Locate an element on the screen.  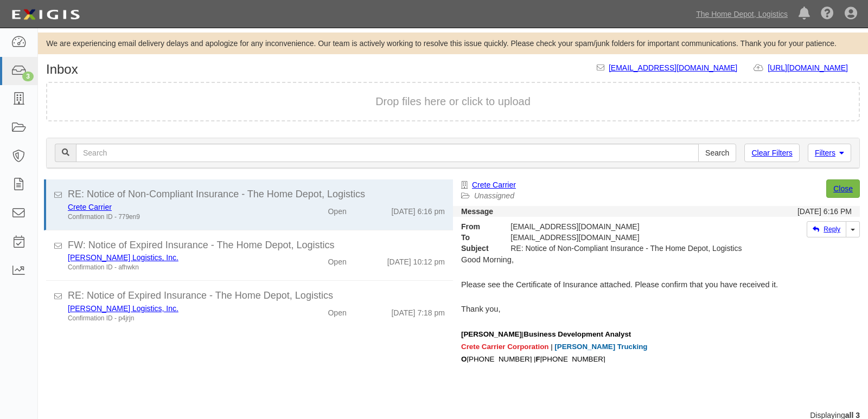
a: Filters is located at coordinates (829, 153).